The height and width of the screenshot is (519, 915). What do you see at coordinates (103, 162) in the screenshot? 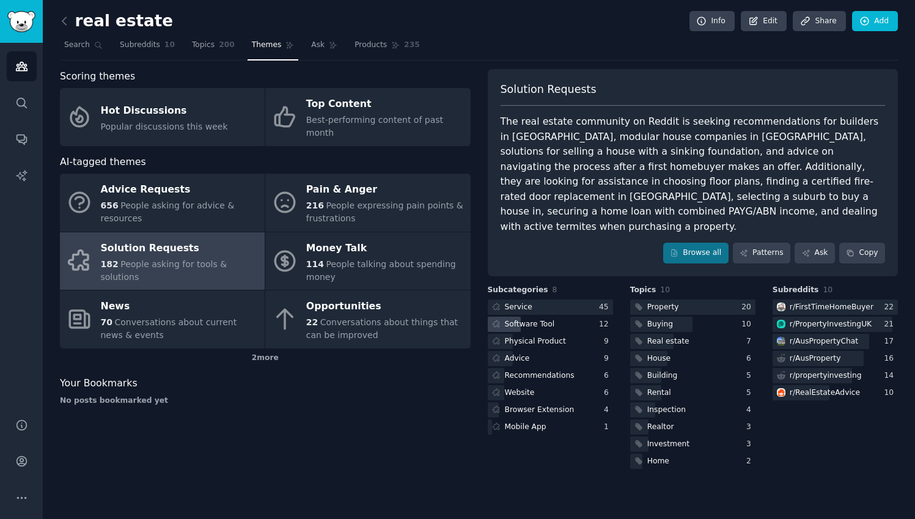
I see `span: AI-tagged themes` at bounding box center [103, 162].